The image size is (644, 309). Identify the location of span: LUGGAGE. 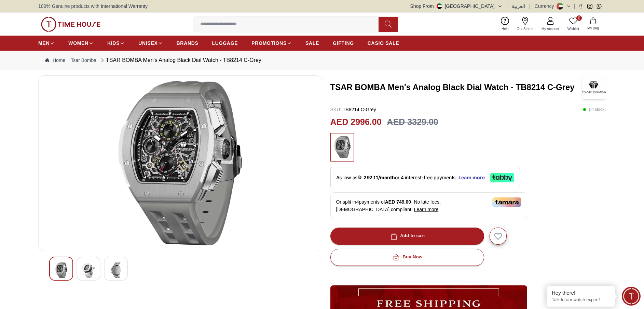
(225, 43).